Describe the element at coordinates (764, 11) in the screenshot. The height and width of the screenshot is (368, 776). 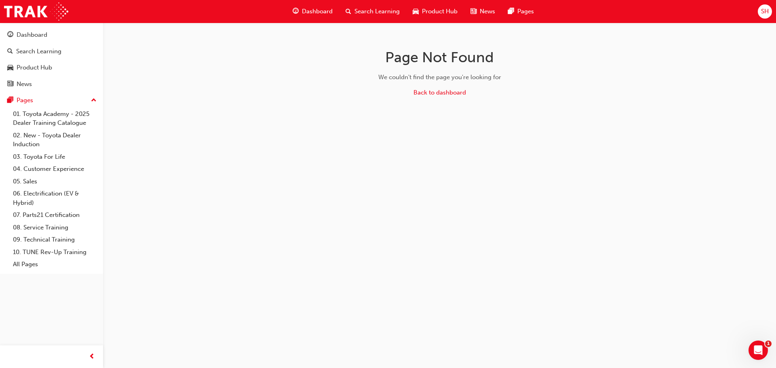
I see `button: SH` at that location.